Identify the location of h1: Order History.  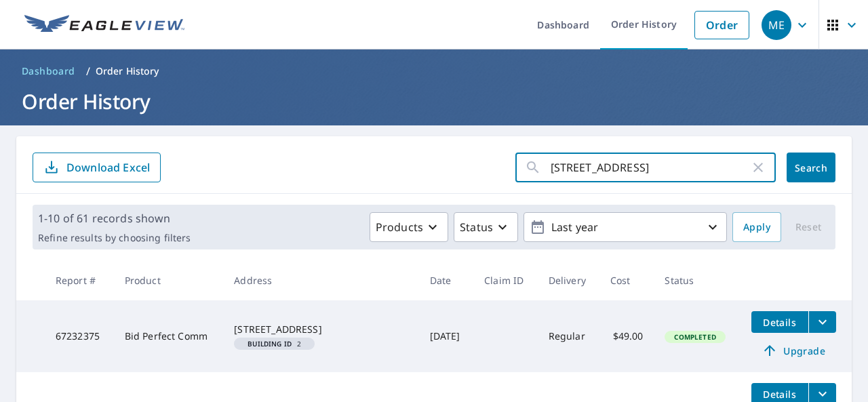
(434, 100).